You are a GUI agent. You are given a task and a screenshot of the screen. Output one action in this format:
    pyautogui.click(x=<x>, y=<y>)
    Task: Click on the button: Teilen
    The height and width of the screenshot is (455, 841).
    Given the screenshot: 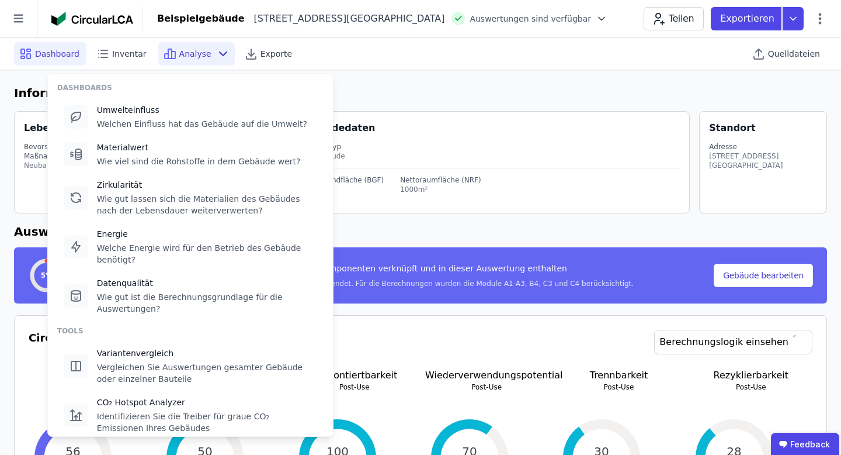 What is the action you would take?
    pyautogui.click(x=674, y=19)
    